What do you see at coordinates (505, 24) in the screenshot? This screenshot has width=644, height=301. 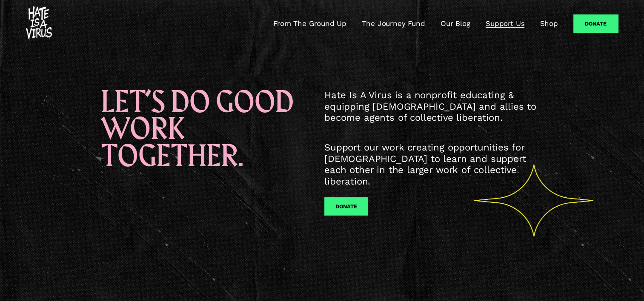 I see `a: Support Us` at bounding box center [505, 24].